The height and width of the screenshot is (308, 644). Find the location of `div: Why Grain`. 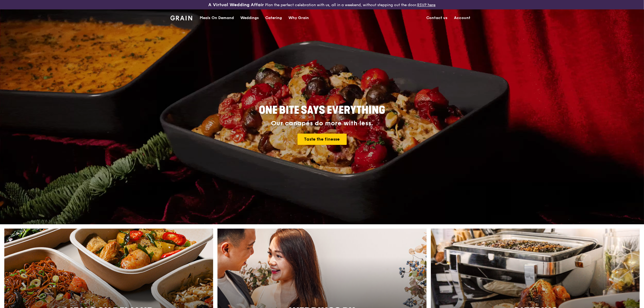

div: Why Grain is located at coordinates (298, 18).